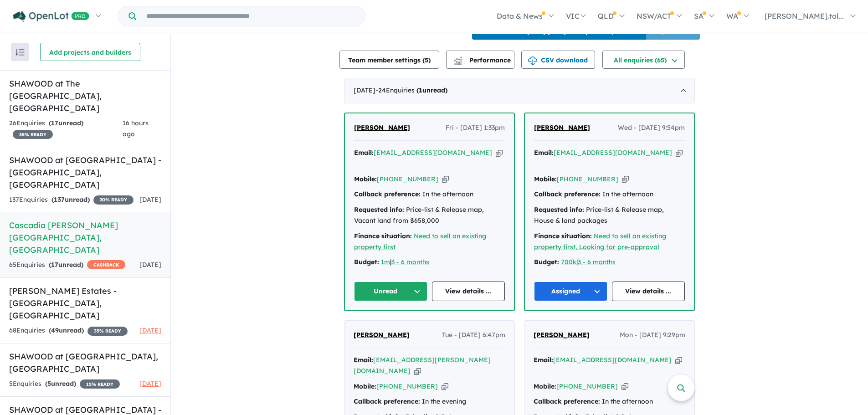 This screenshot has width=868, height=415. I want to click on span: 49, so click(55, 330).